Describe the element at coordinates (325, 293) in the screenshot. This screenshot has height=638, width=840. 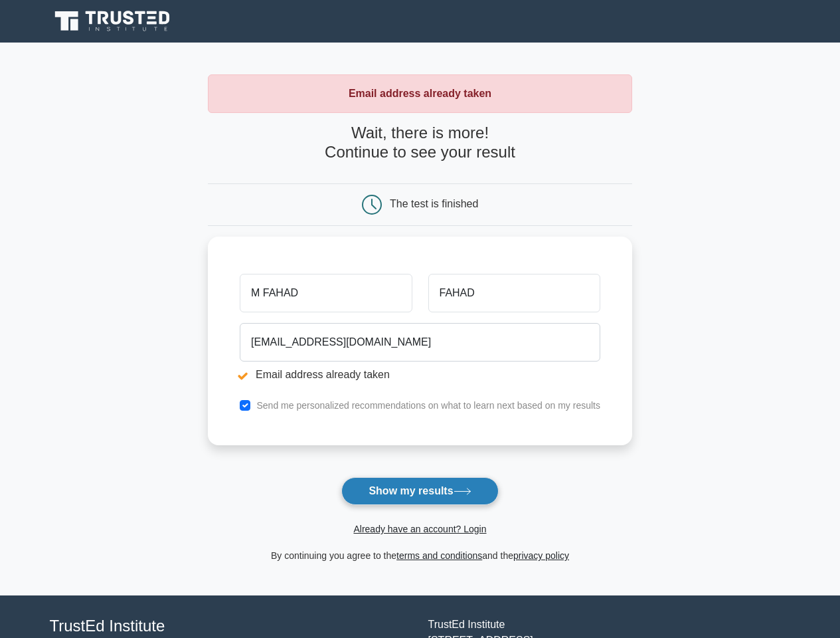
I see `input: First name` at that location.